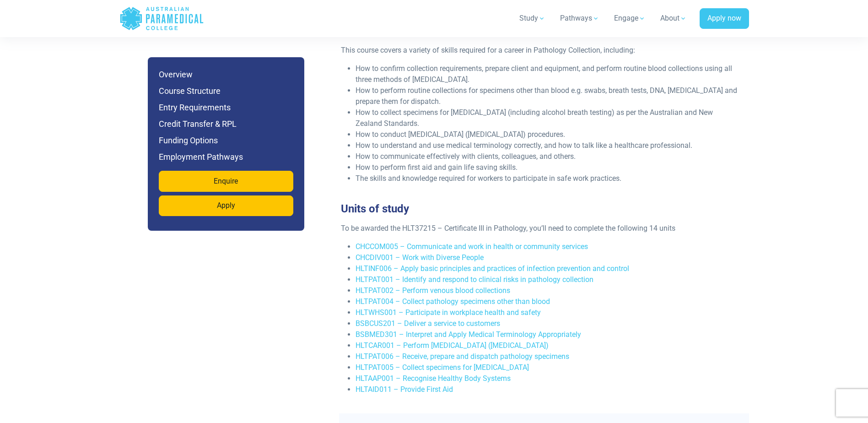 The height and width of the screenshot is (423, 868). Describe the element at coordinates (547, 145) in the screenshot. I see `li: How to understand and use medical terminology correctly, and how to talk like a healthcare profes...` at that location.